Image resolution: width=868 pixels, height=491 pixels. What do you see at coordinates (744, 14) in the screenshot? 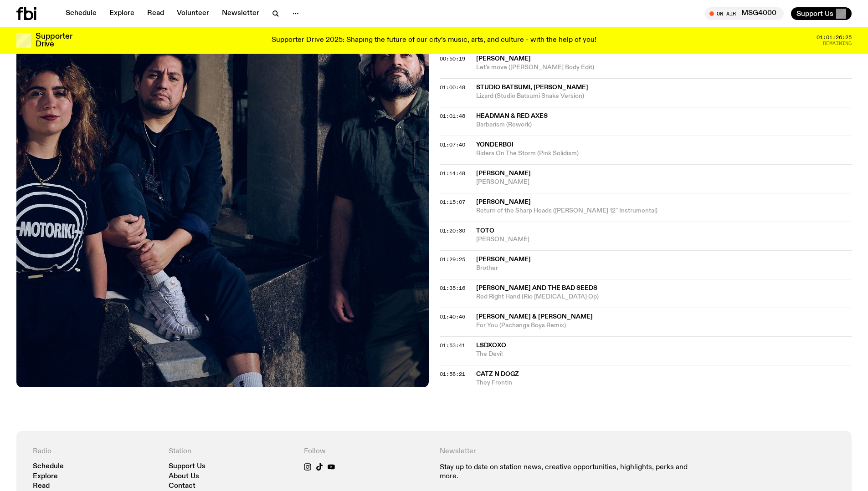
I see `button: On AirMSG4000` at bounding box center [744, 14].